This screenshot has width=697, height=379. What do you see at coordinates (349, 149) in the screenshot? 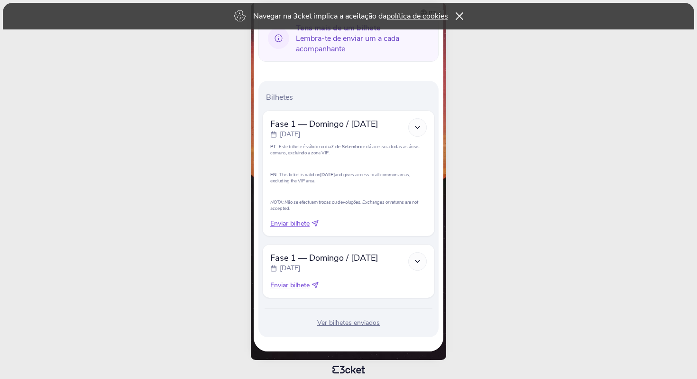
I see `p: - Este bilhete é válido no dia e dá acesso a todas as áreas comuns, excluindo a zona VIP.` at bounding box center [349, 149].